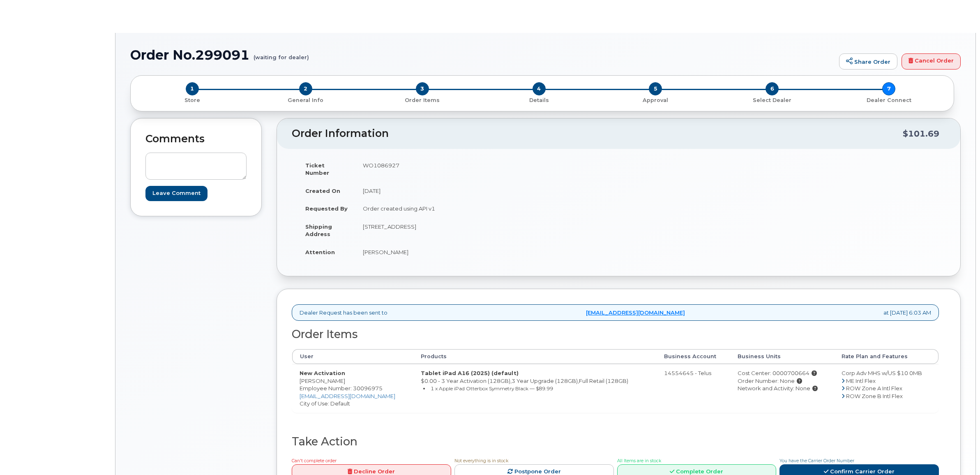  What do you see at coordinates (694, 388) in the screenshot?
I see `td: 14554645 - Telus` at bounding box center [694, 388].